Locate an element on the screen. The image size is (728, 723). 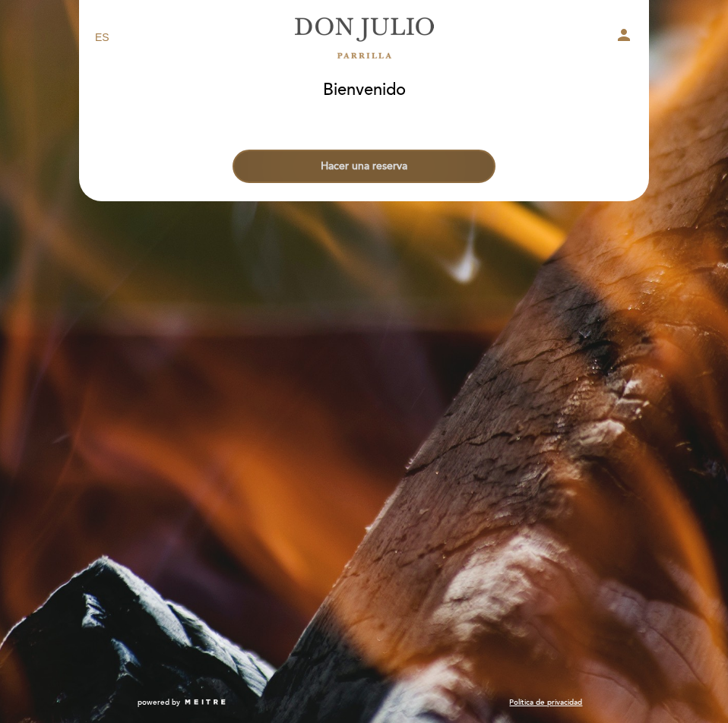
img: MEITRE is located at coordinates (205, 703).